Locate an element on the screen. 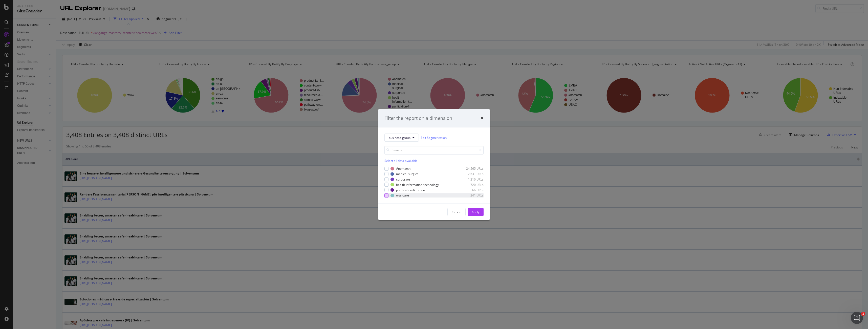  div: 720 URLs is located at coordinates (471, 185).